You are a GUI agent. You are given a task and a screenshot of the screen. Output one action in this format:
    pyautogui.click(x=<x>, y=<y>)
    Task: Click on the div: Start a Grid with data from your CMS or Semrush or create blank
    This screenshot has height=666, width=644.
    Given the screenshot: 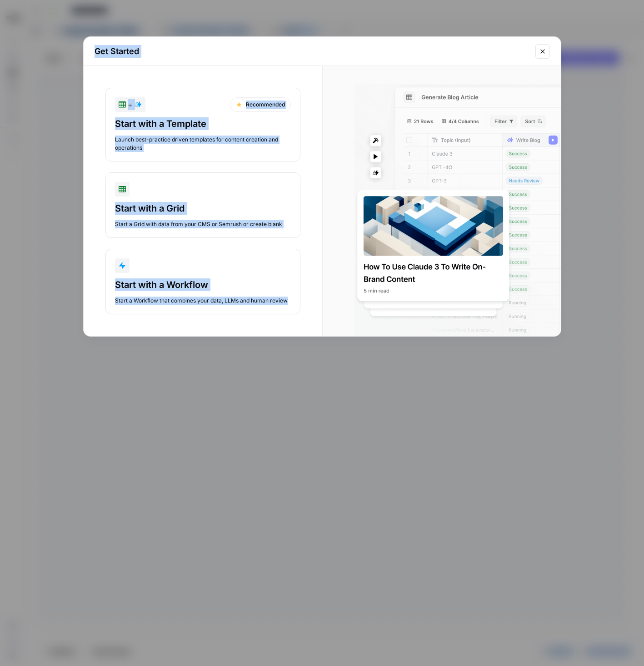 What is the action you would take?
    pyautogui.click(x=202, y=224)
    